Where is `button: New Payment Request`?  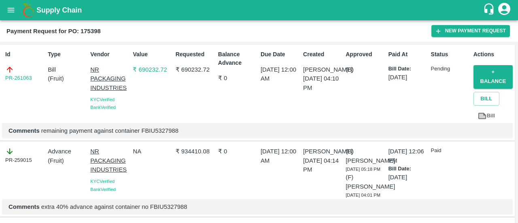 button: New Payment Request is located at coordinates (471, 31).